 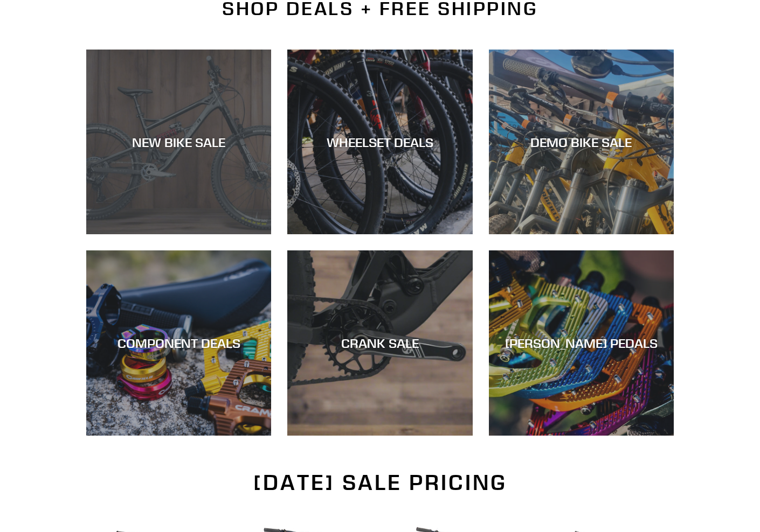 What do you see at coordinates (379, 342) in the screenshot?
I see `a: CRANK SALE` at bounding box center [379, 342].